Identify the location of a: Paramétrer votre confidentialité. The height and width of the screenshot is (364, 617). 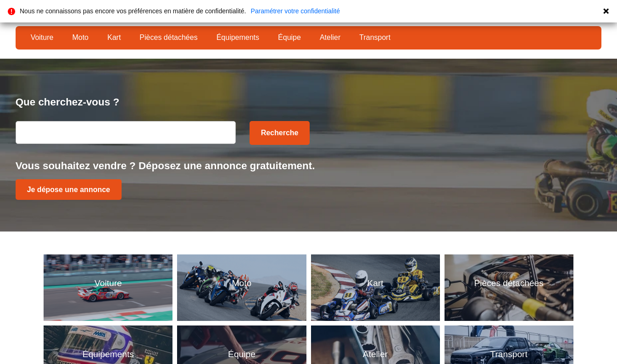
(295, 11).